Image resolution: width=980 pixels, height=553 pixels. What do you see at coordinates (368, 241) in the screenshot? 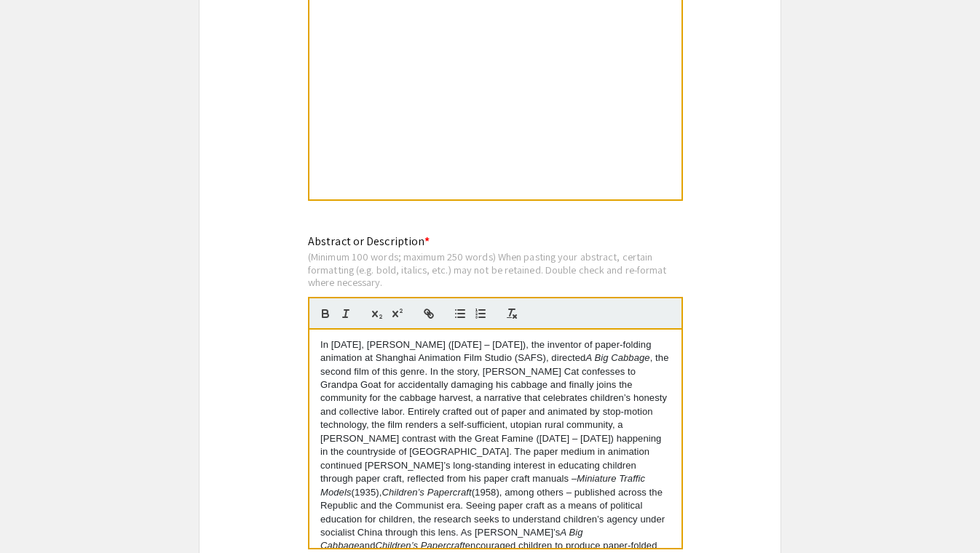
I see `mat-label: Abstract or Description` at bounding box center [368, 241].